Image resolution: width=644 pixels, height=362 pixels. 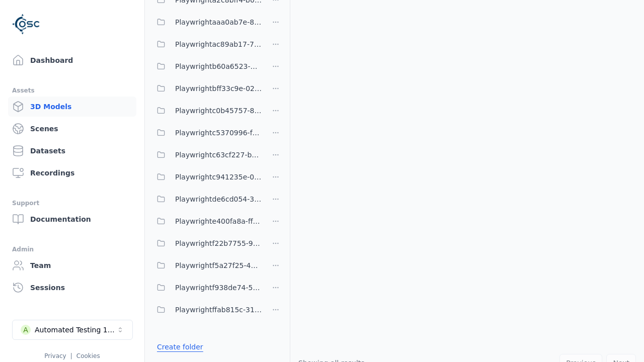 What do you see at coordinates (218, 155) in the screenshot?
I see `span: Playwrightc63cf227-b350-41d0-b87c-414ab19a80cd` at bounding box center [218, 155].